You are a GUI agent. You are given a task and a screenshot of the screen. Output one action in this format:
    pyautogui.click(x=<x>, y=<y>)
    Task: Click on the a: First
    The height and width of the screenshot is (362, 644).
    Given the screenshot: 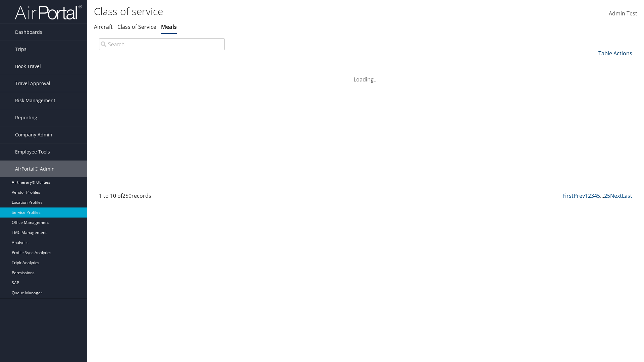 What is the action you would take?
    pyautogui.click(x=568, y=196)
    